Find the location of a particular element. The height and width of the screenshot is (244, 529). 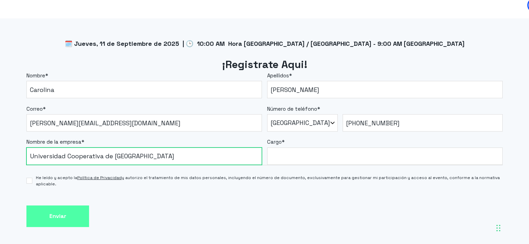

span: Número de teléfono is located at coordinates (292, 109).